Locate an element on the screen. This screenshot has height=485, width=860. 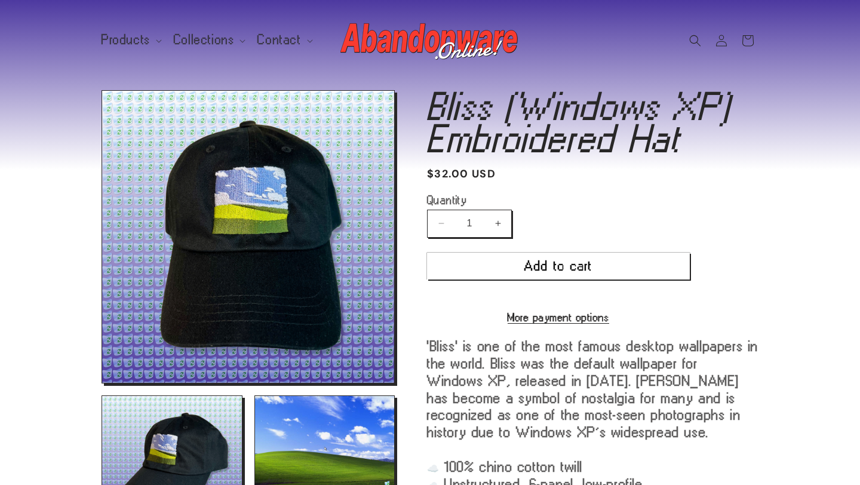
summary: Search is located at coordinates (695, 41).